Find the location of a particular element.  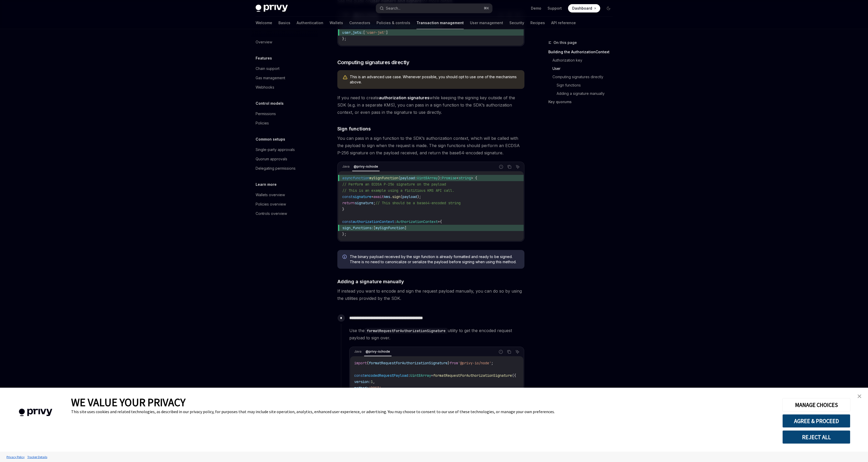

span: method: is located at coordinates (361, 388).